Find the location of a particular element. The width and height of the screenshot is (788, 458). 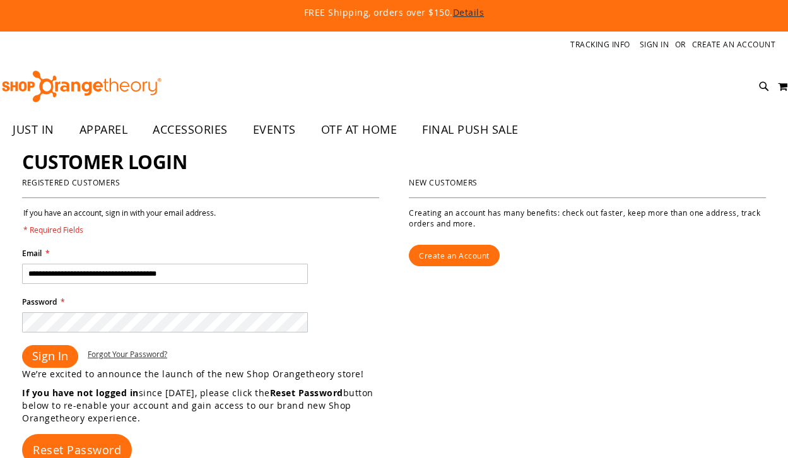

span: * Required Fields is located at coordinates (119, 230).